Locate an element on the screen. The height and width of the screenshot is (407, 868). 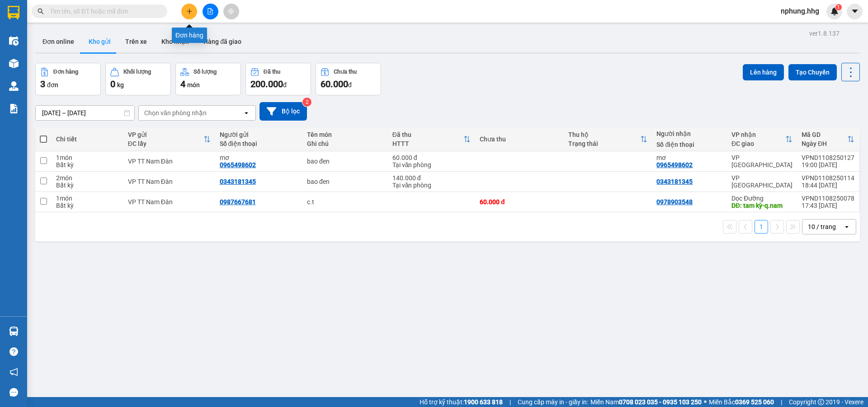
img: logo is located at coordinates (11, 60).